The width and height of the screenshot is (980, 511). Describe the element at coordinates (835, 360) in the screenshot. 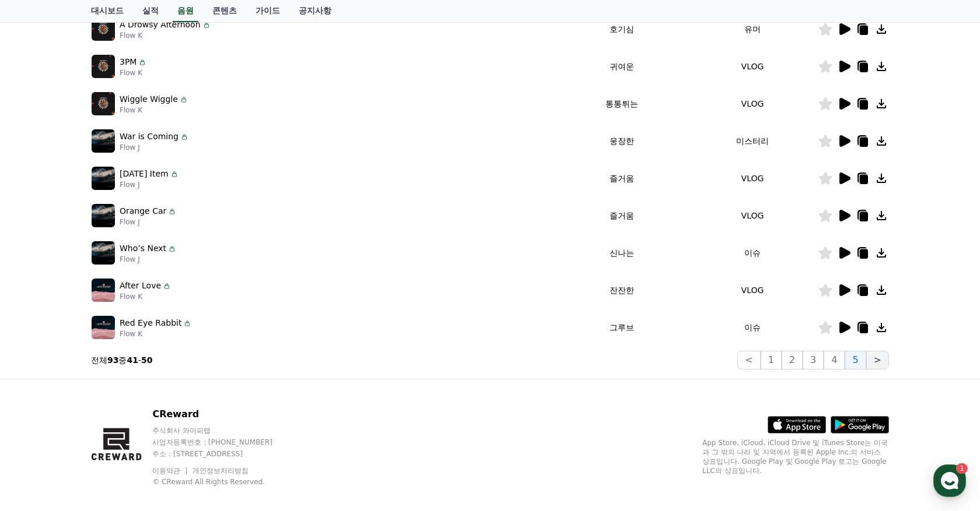

I see `button: 4` at that location.